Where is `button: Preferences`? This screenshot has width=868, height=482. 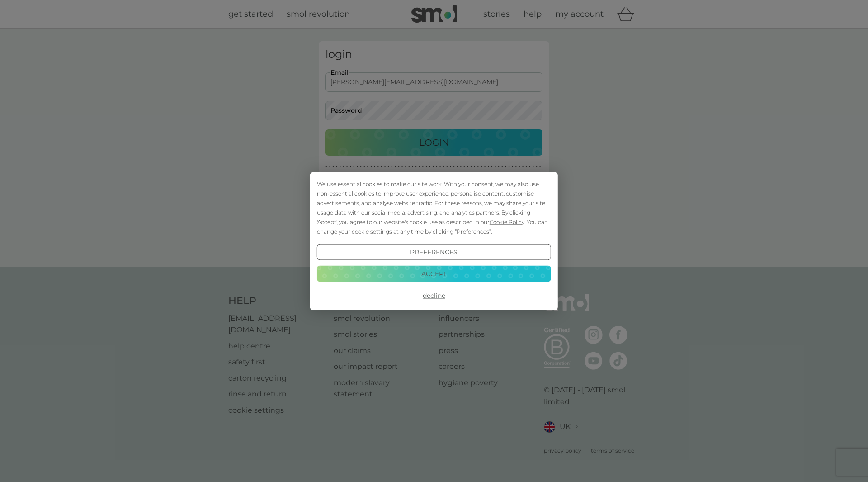 button: Preferences is located at coordinates (434, 252).